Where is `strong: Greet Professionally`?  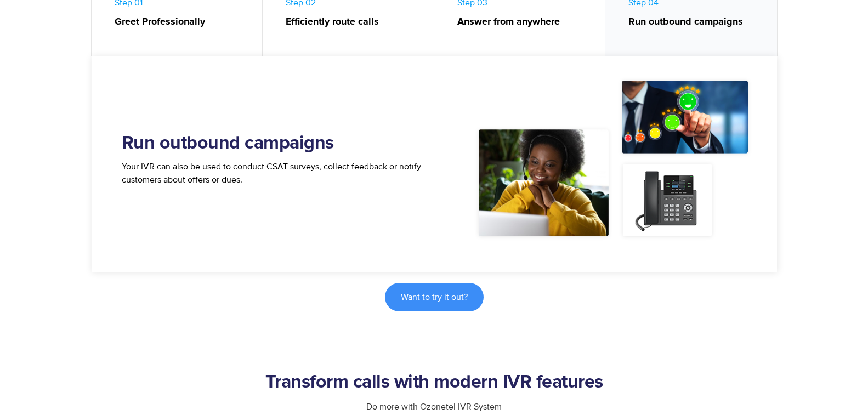
strong: Greet Professionally is located at coordinates (183, 22).